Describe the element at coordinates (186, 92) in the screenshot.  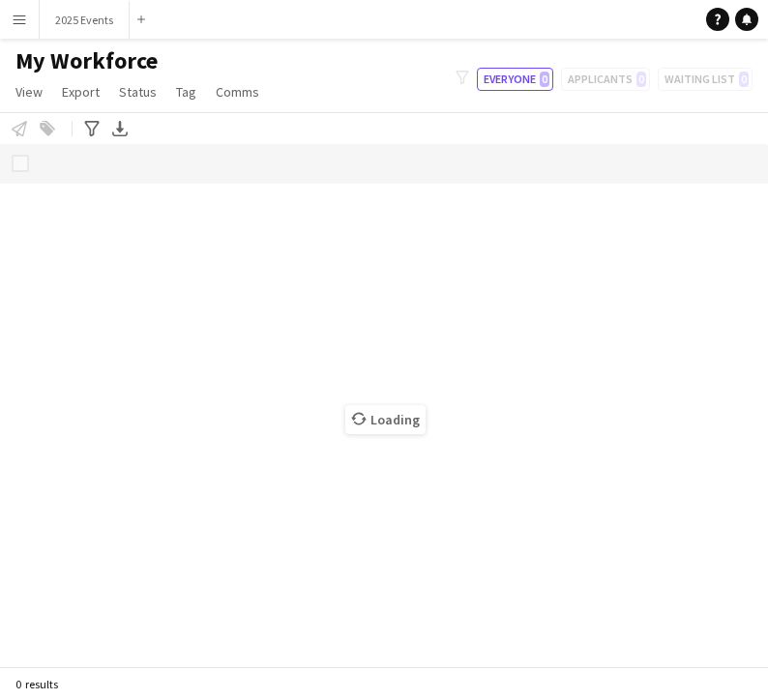
I see `span: Tag` at that location.